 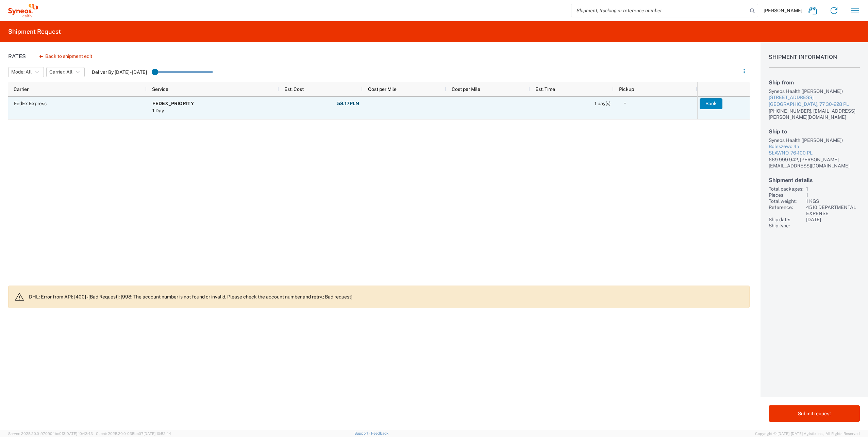 What do you see at coordinates (786, 189) in the screenshot?
I see `div: Total packages:` at bounding box center [786, 189].